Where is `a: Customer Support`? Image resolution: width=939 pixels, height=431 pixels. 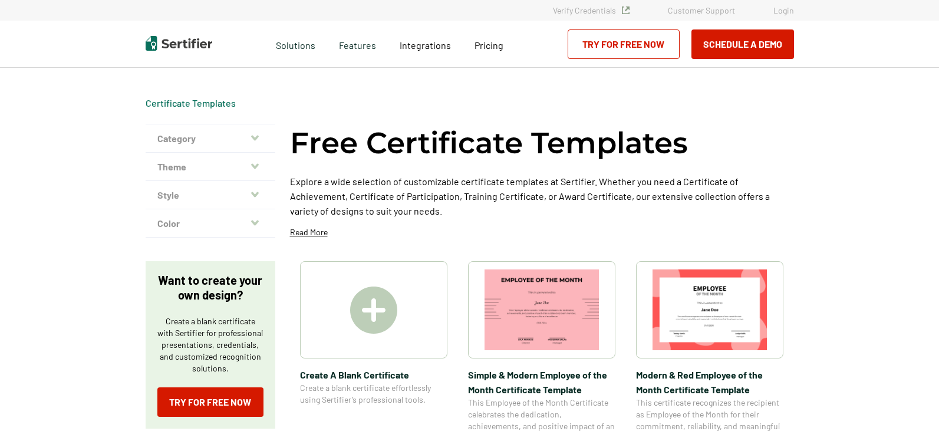 a: Customer Support is located at coordinates (702, 10).